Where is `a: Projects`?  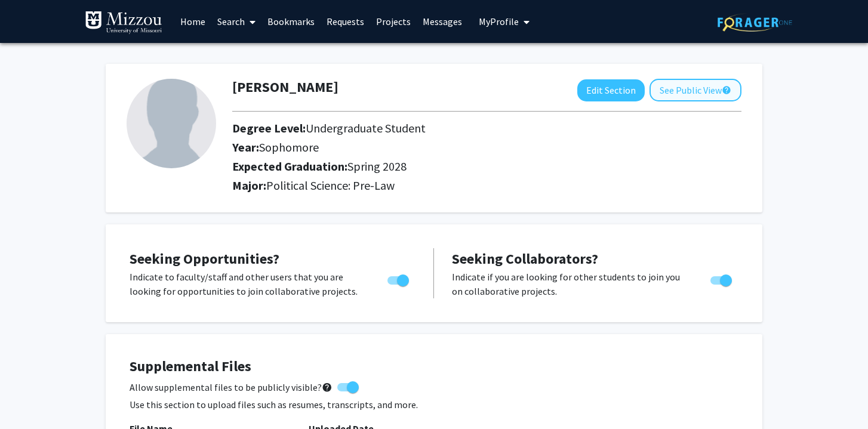
a: Projects is located at coordinates (393, 21).